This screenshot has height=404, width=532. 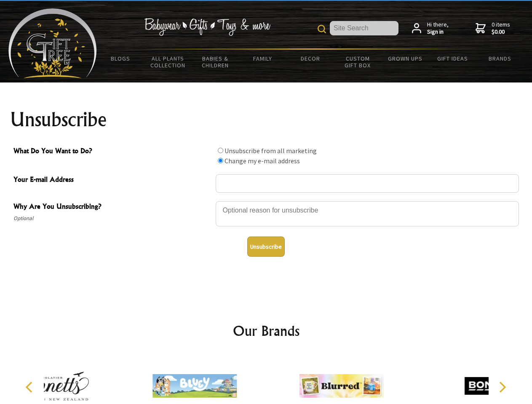 What do you see at coordinates (113, 152) in the screenshot?
I see `span: What Do You Want to Do?` at bounding box center [113, 152].